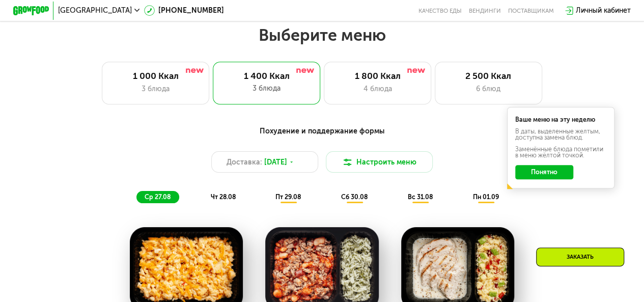  I want to click on div: 2 500 Ккал, so click(488, 76).